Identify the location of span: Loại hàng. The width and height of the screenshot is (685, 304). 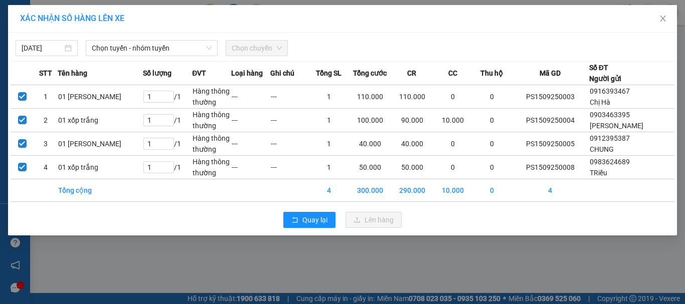
(247, 73).